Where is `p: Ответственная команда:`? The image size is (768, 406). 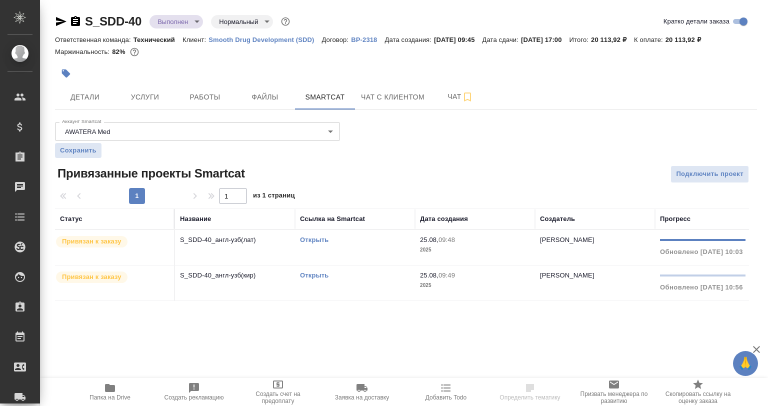 p: Ответственная команда: is located at coordinates (94, 39).